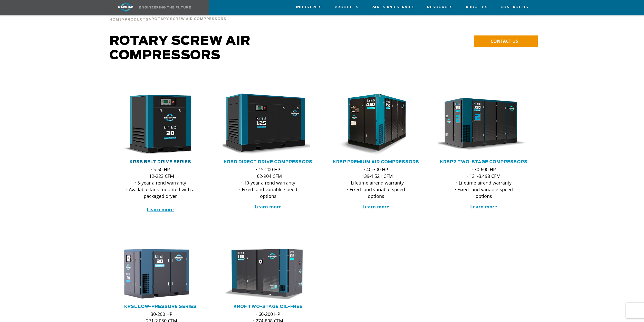  I want to click on div: krsd125, so click(268, 125).